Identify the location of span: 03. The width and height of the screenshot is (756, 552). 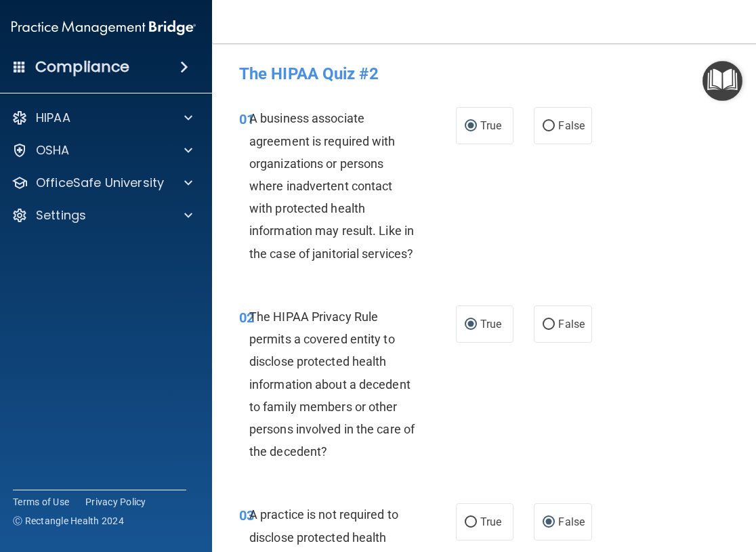
(247, 515).